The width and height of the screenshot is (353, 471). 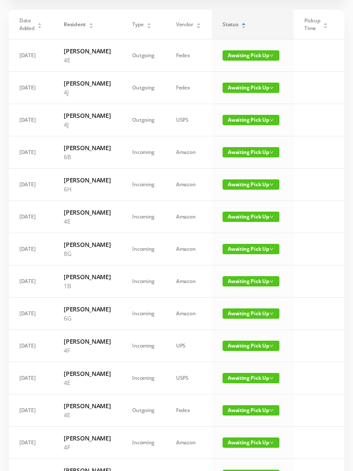 What do you see at coordinates (87, 253) in the screenshot?
I see `p: 8G` at bounding box center [87, 253].